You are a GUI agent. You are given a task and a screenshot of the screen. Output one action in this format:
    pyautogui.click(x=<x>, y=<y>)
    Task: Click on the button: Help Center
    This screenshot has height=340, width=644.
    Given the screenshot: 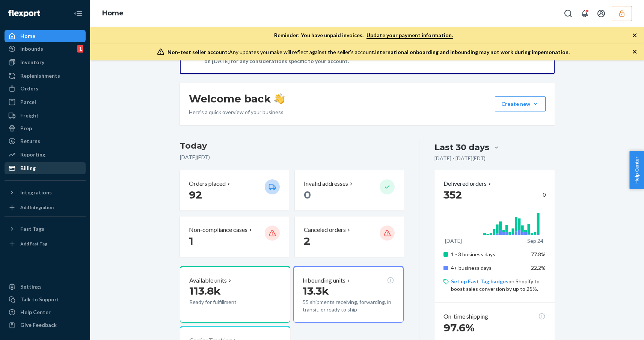 What is the action you would take?
    pyautogui.click(x=636, y=170)
    